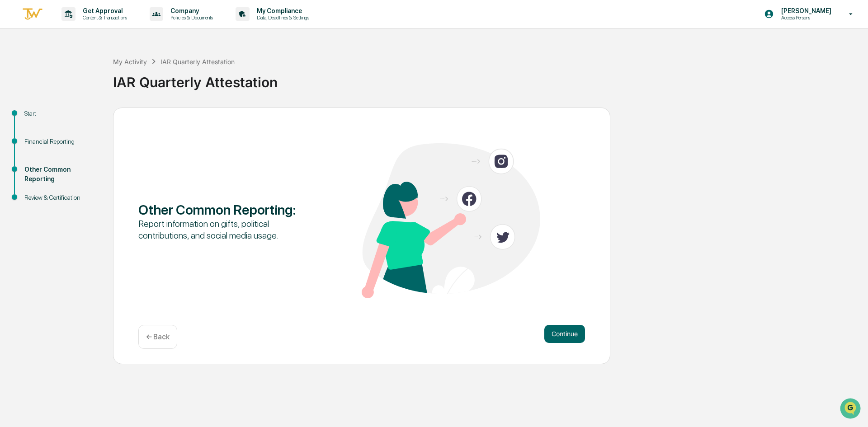 The image size is (868, 427). I want to click on img: 1746055101610-c473b297-6a78-478c-a979-82029cc54cd1, so click(17, 77).